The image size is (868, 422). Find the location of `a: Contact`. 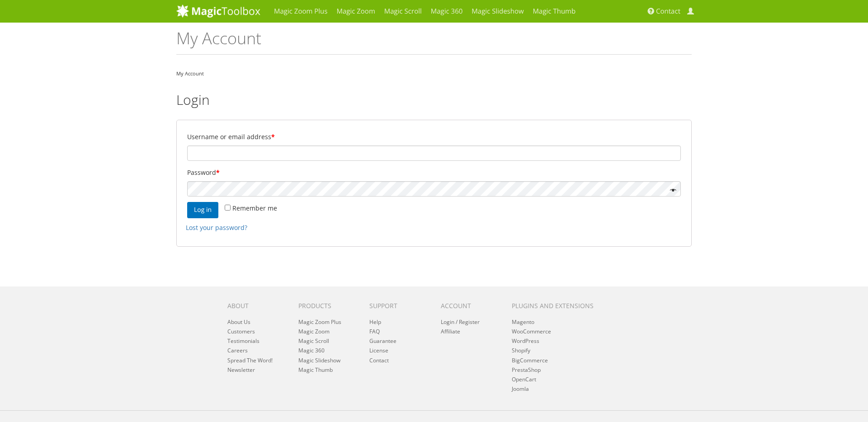

a: Contact is located at coordinates (379, 360).